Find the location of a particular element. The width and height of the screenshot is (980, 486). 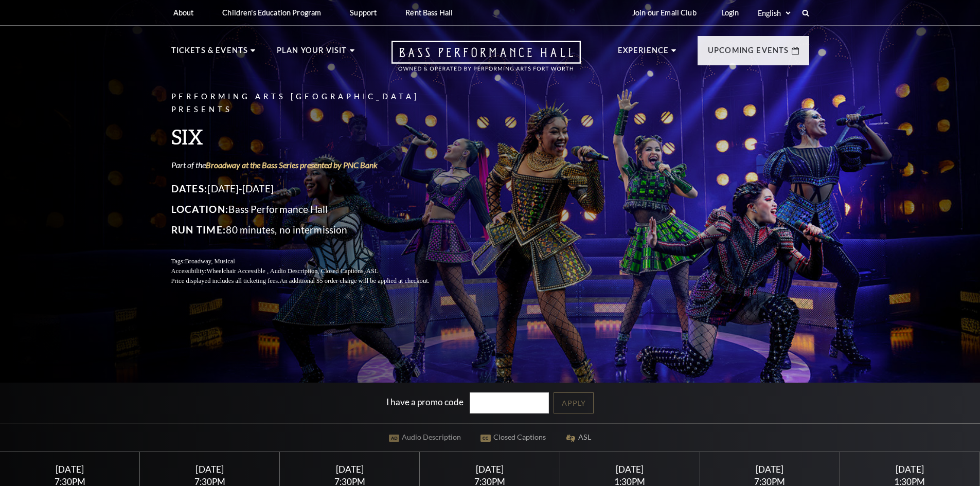

h3: SIX is located at coordinates (313, 137).